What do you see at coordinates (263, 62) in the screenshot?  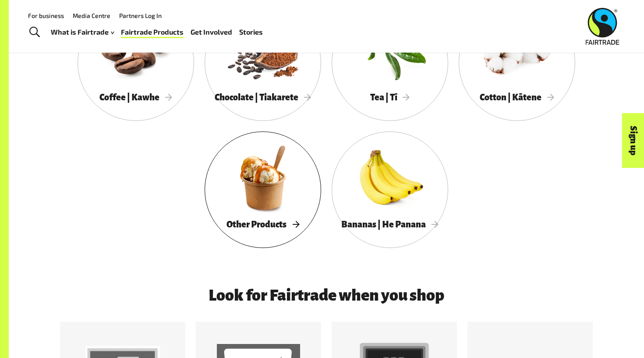 I see `a: Chocolate | Tiakarete` at bounding box center [263, 62].